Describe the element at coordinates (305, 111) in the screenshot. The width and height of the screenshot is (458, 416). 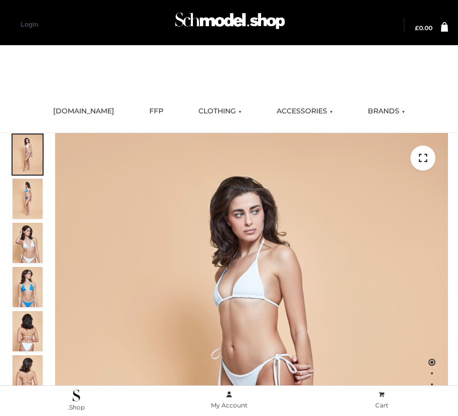
I see `a: ACCESSORIES` at that location.